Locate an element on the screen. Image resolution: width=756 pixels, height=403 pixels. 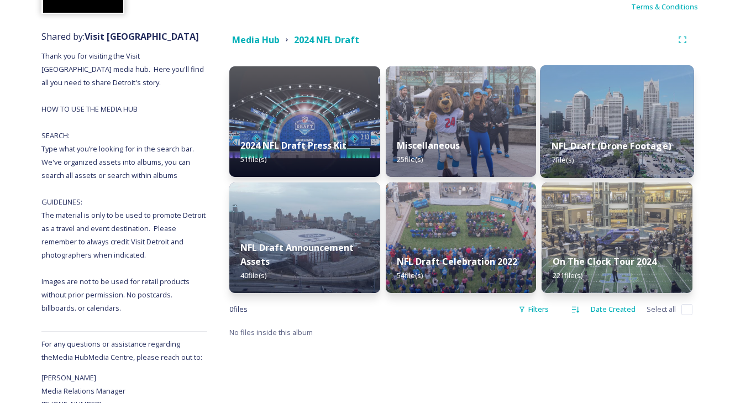
strong: NFL Draft Celebration 2022 is located at coordinates (457, 261).